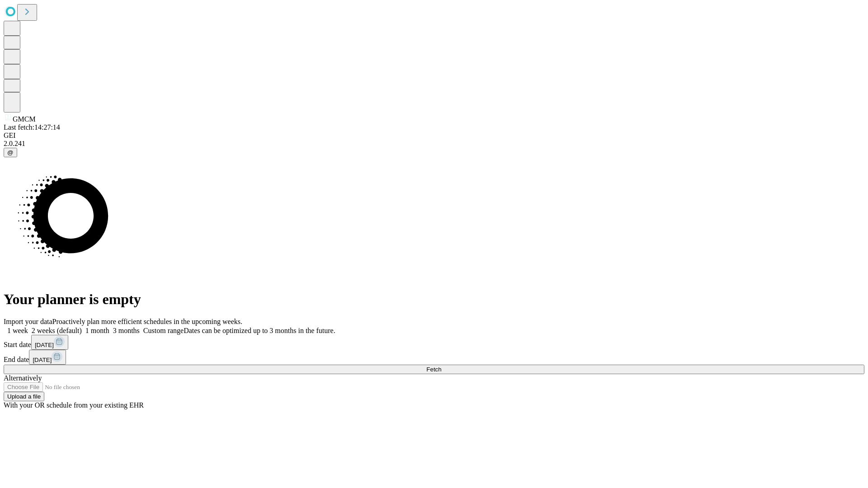  What do you see at coordinates (259, 330) in the screenshot?
I see `span: Dates can be optimized up to 3 months in the future.` at bounding box center [259, 330].